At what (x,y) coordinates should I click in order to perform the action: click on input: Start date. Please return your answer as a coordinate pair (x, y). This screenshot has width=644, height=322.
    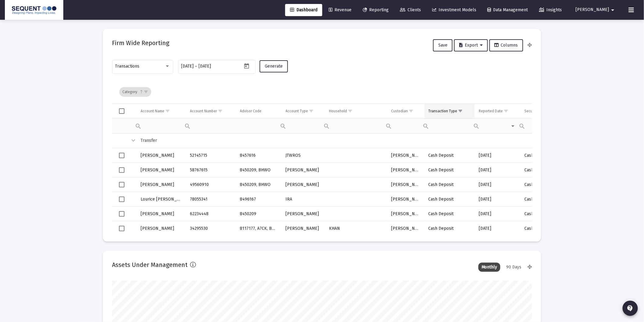
    Looking at the image, I should click on (188, 66).